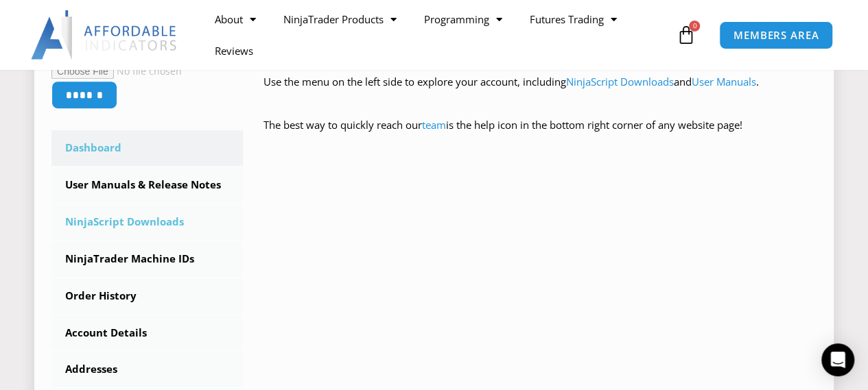  Describe the element at coordinates (776, 35) in the screenshot. I see `span: MEMBERS AREA` at that location.